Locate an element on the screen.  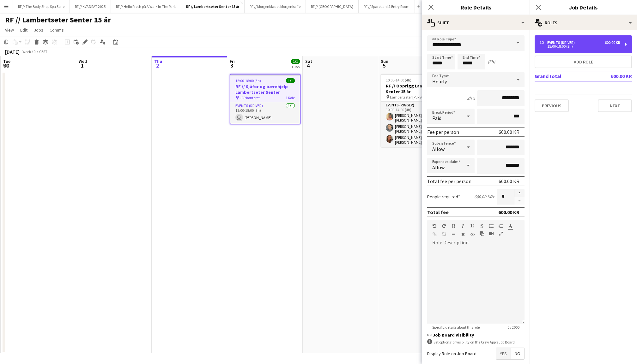
div: 1 x is located at coordinates (543, 42).